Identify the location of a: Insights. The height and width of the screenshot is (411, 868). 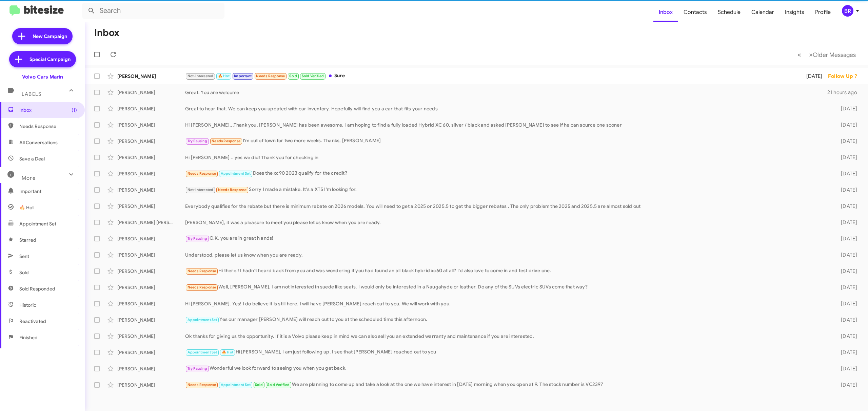
(794, 12).